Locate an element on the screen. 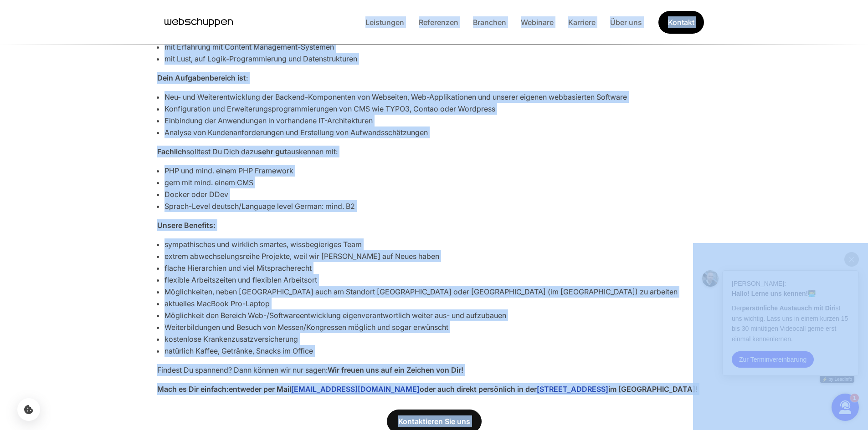 Image resolution: width=868 pixels, height=430 pixels. strong: Fachlich is located at coordinates (172, 151).